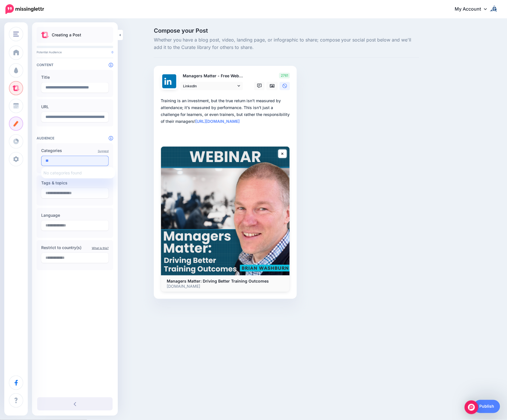 This screenshot has width=507, height=420. What do you see at coordinates (75, 138) in the screenshot?
I see `h4: Audience` at bounding box center [75, 138].